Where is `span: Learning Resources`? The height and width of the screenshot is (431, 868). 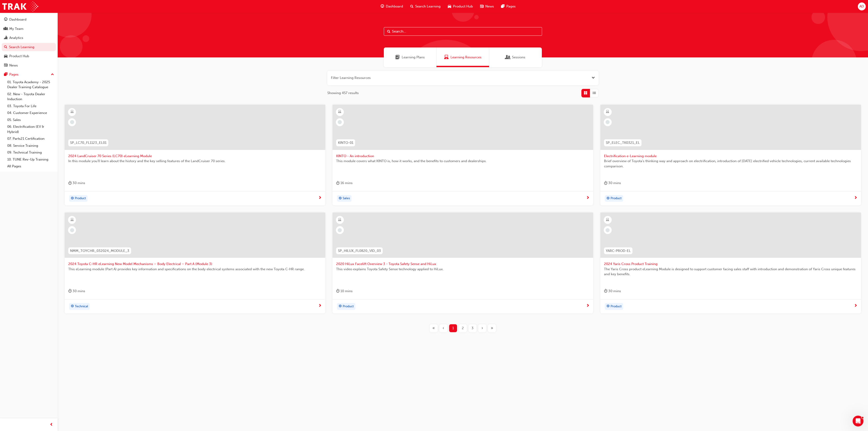
span: Learning Resources is located at coordinates (446, 57).